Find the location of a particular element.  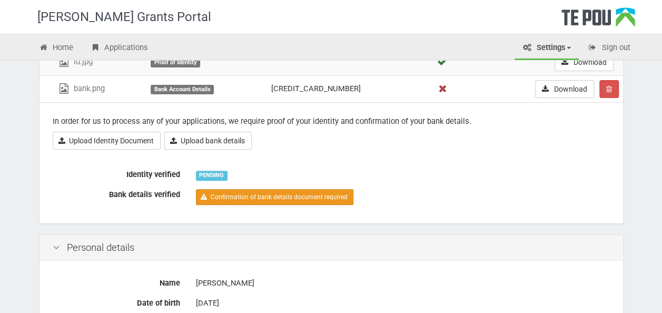

a: Confirmation of bank details document required is located at coordinates (274, 197).